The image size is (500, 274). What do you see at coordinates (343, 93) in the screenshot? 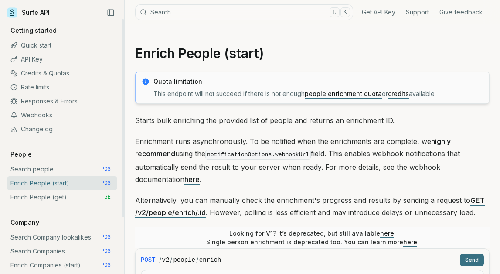
I see `a: people enrichment quota` at bounding box center [343, 93].